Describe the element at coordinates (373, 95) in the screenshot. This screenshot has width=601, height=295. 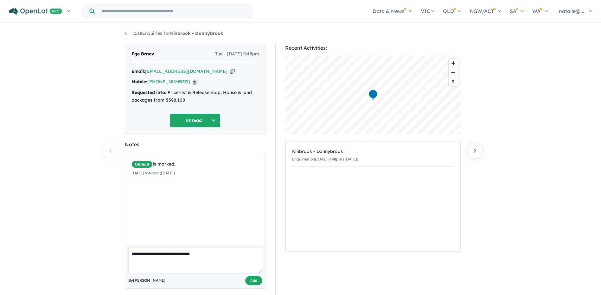
I see `div: Map marker` at that location.